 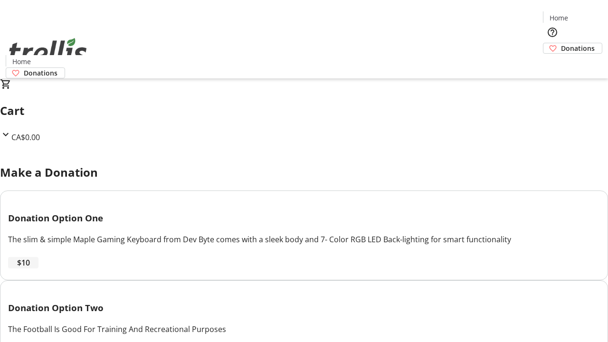 What do you see at coordinates (304, 329) in the screenshot?
I see `div: The Football Is Good For Training And Recreational Purposes` at bounding box center [304, 329].